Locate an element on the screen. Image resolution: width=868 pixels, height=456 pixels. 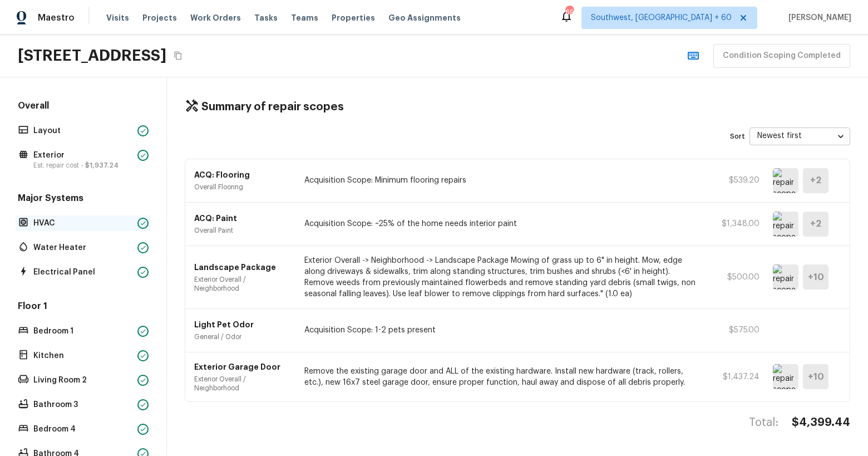
button: Copy Address is located at coordinates (178, 55).